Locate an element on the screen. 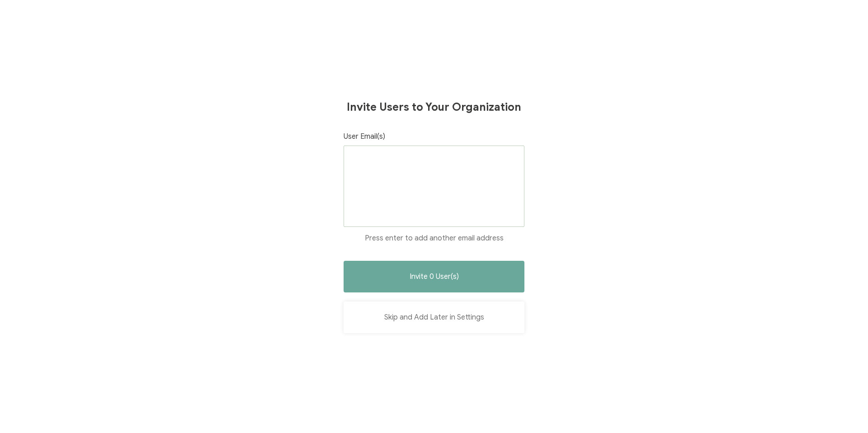  span: User Email(s) is located at coordinates (364, 136).